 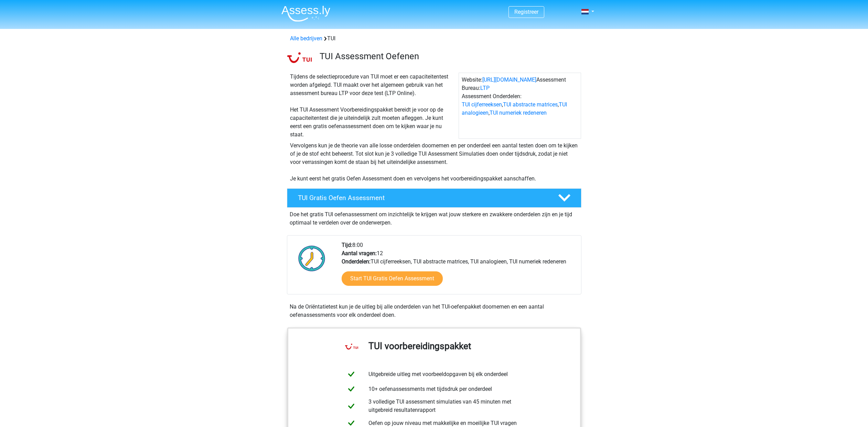 What do you see at coordinates (312, 258) in the screenshot?
I see `img: Klok` at bounding box center [312, 258].